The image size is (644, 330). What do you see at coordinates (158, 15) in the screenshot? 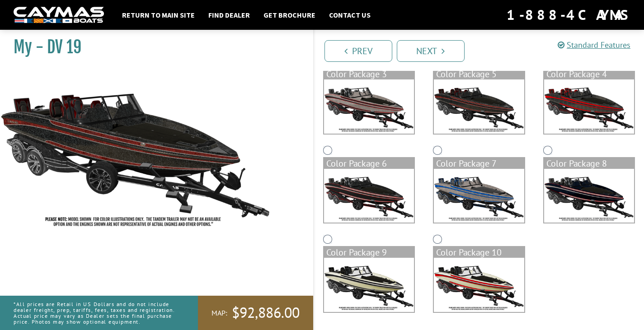
I see `a: Return to main site` at bounding box center [158, 15].